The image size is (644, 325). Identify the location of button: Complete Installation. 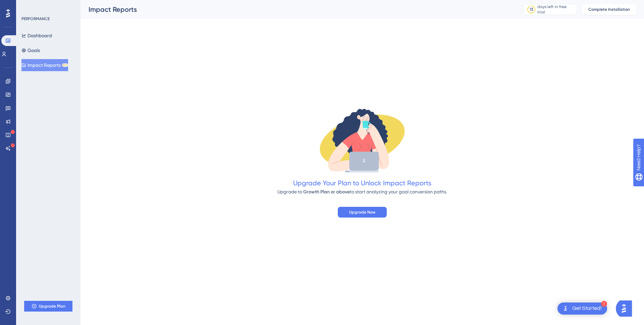
(609, 9).